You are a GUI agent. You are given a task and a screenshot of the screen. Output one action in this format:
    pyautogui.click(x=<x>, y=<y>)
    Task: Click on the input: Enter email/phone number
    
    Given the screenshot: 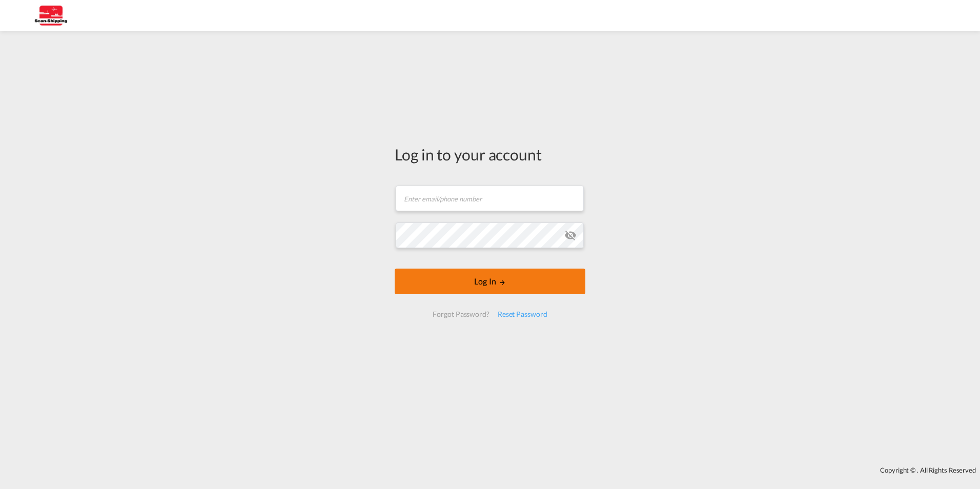 What is the action you would take?
    pyautogui.click(x=490, y=198)
    